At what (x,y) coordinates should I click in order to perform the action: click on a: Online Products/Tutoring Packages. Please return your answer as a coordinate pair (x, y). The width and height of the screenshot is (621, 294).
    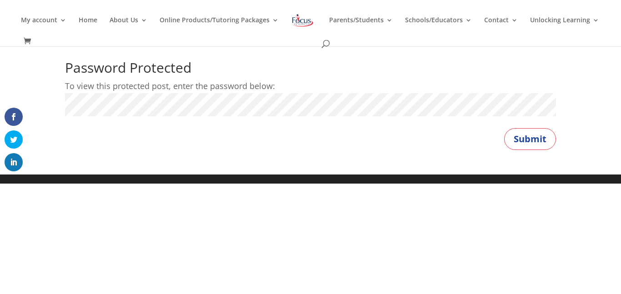
    Looking at the image, I should click on (219, 27).